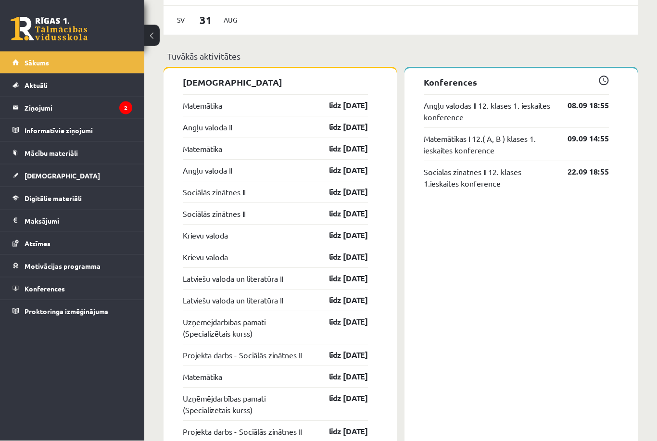 This screenshot has height=441, width=657. I want to click on a: Motivācijas programma, so click(72, 266).